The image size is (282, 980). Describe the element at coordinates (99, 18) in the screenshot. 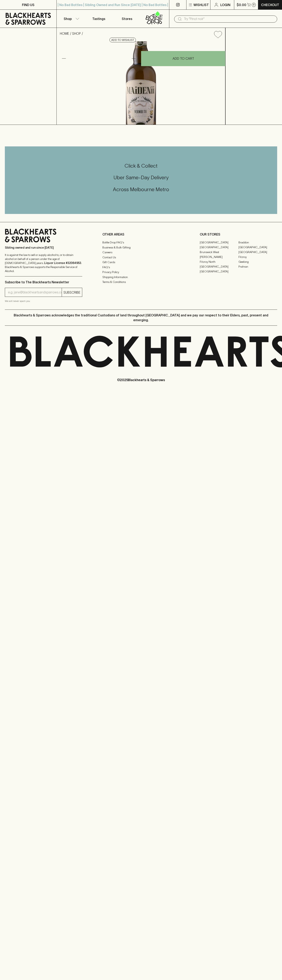

I see `a: Tastings` at that location.